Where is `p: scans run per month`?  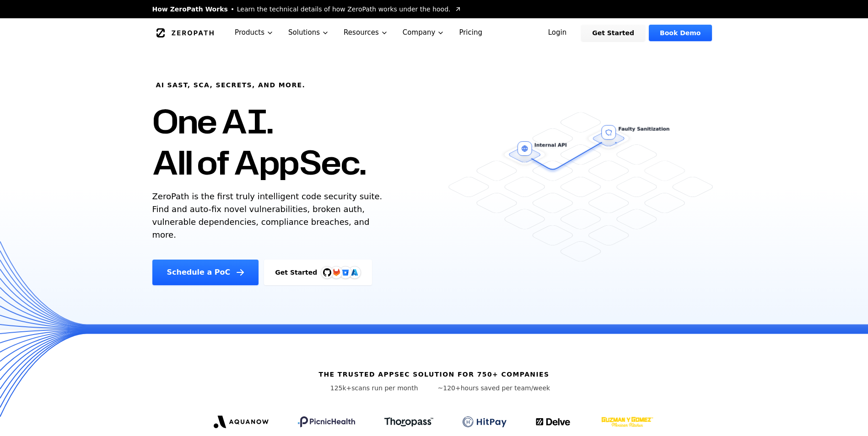
p: scans run per month is located at coordinates (374, 388).